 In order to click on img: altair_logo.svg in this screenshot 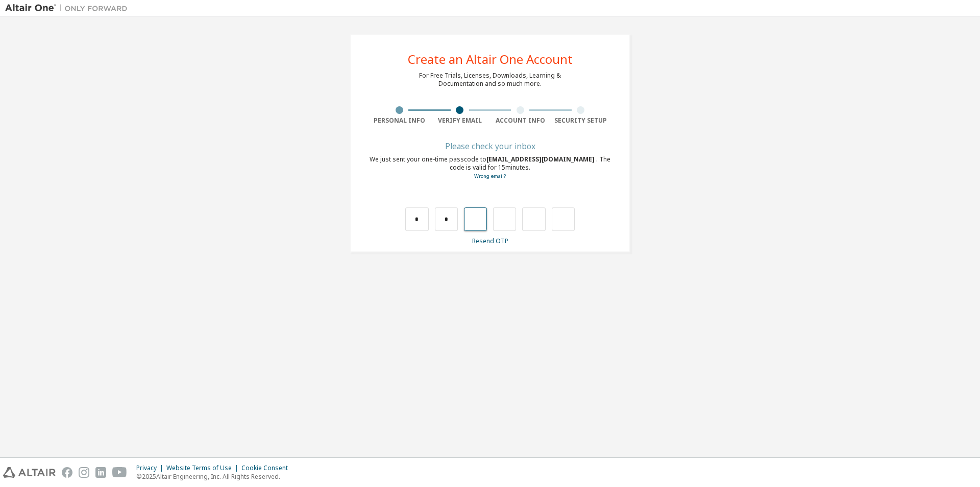, I will do `click(29, 472)`.